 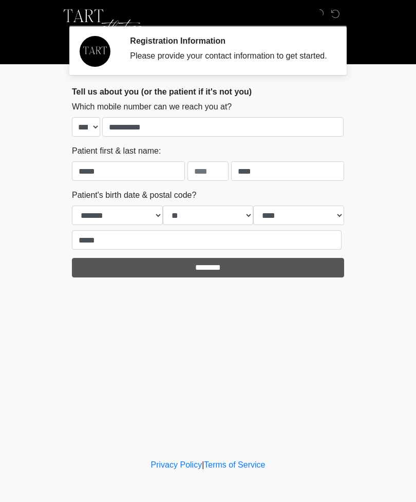 What do you see at coordinates (208, 91) in the screenshot?
I see `h2: Tell us about you (or the patient if it's not you)` at bounding box center [208, 91].